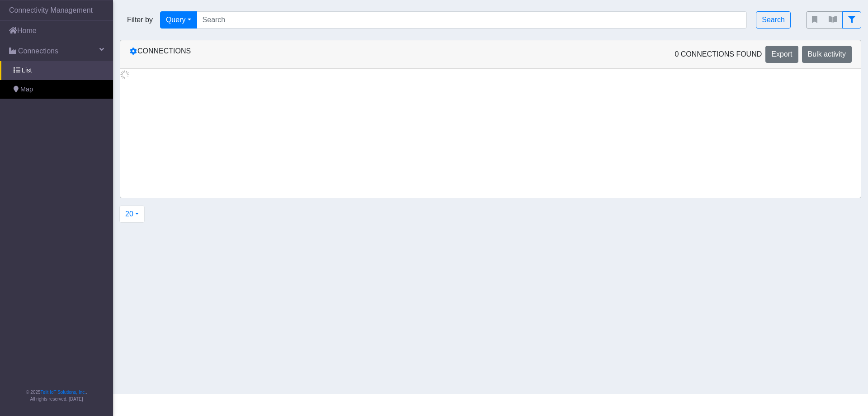  I want to click on button: Export, so click(782, 54).